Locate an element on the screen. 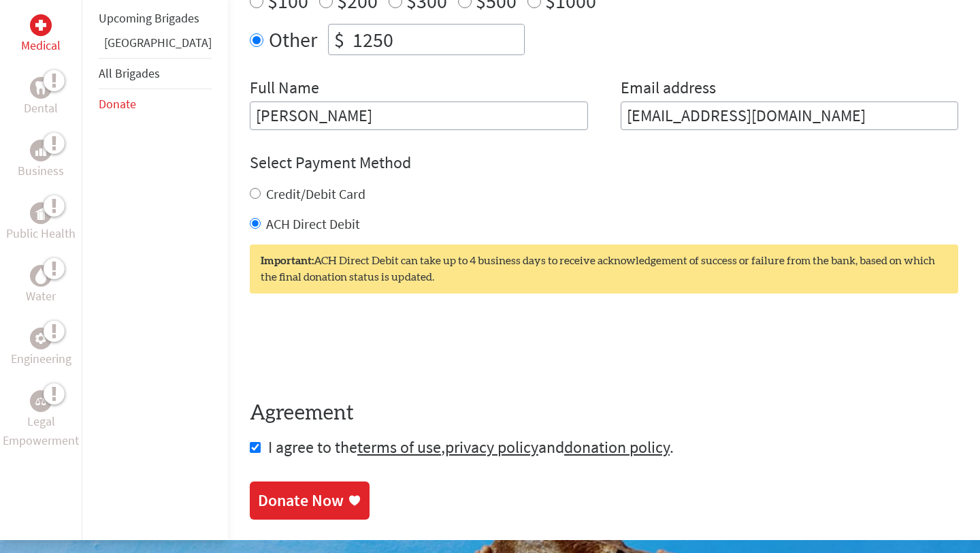 Image resolution: width=980 pixels, height=553 pixels. a: Donate is located at coordinates (117, 103).